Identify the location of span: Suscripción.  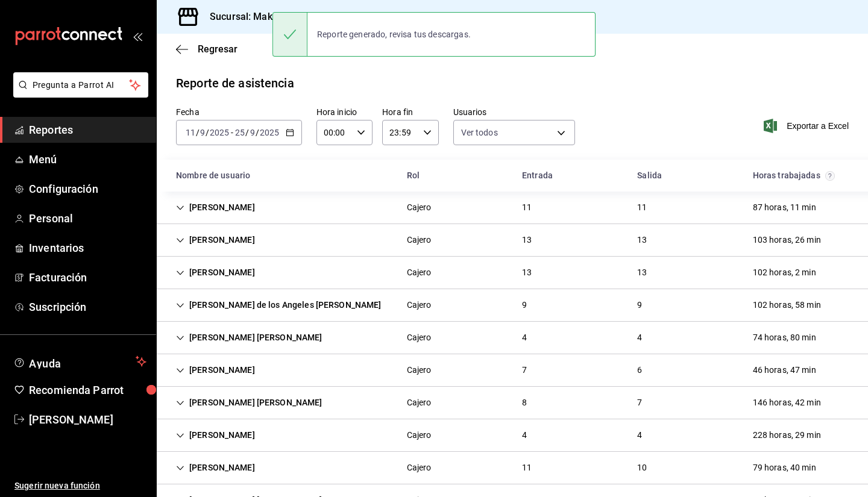
(88, 306).